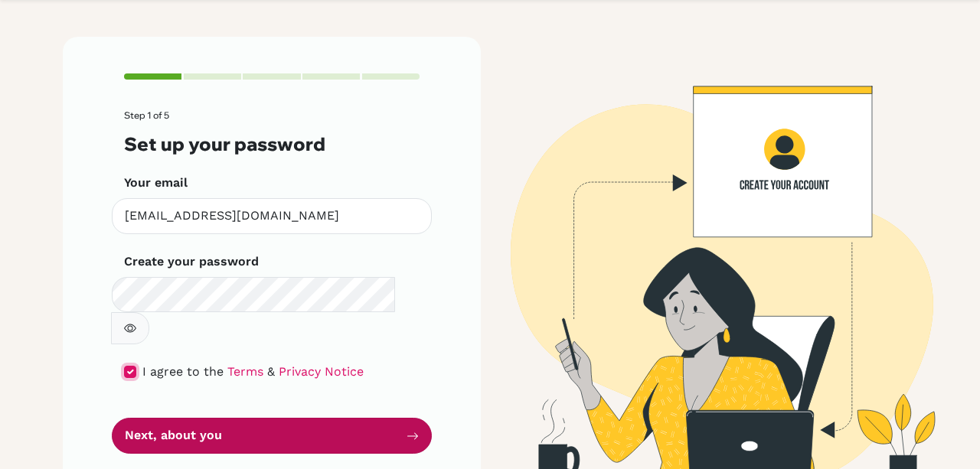 The height and width of the screenshot is (469, 980). What do you see at coordinates (271, 144) in the screenshot?
I see `h3: Set up your password` at bounding box center [271, 144].